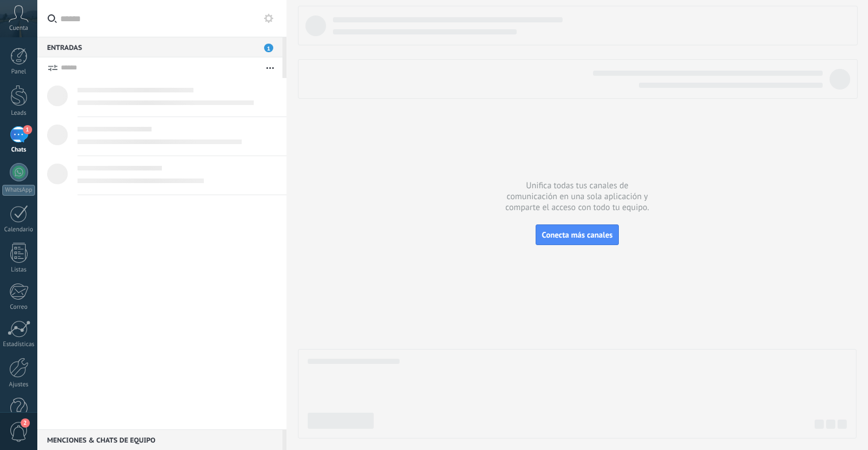  Describe the element at coordinates (160, 439) in the screenshot. I see `div: Menciones & Chats de equipo` at that location.